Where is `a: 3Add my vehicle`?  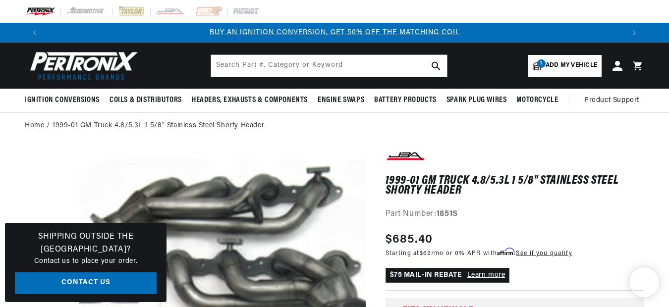 a: 3Add my vehicle is located at coordinates (565, 66).